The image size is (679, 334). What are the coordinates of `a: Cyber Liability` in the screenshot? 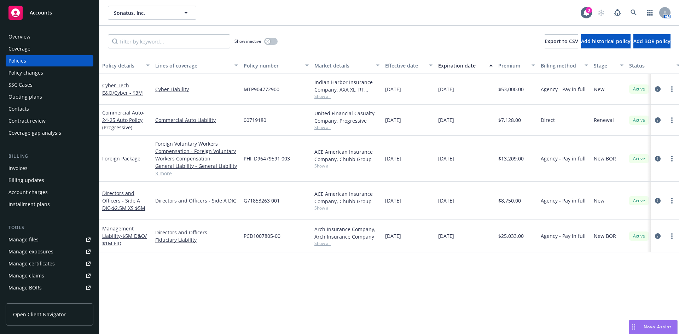 It's located at (197, 89).